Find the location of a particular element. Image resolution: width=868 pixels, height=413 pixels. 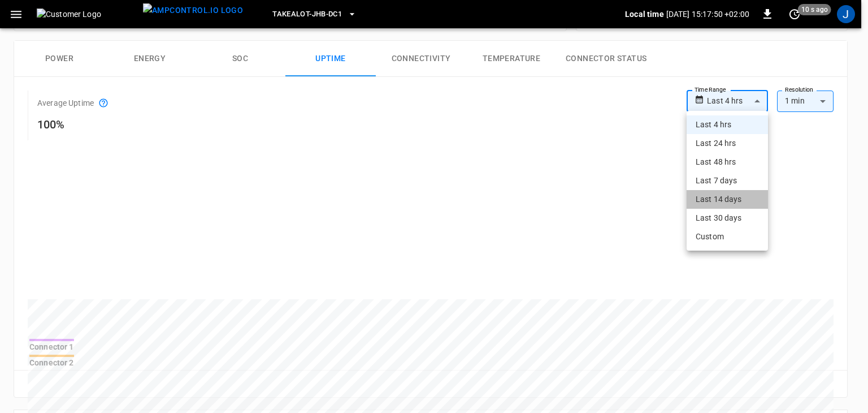

li: Last 24 hrs is located at coordinates (727, 143).